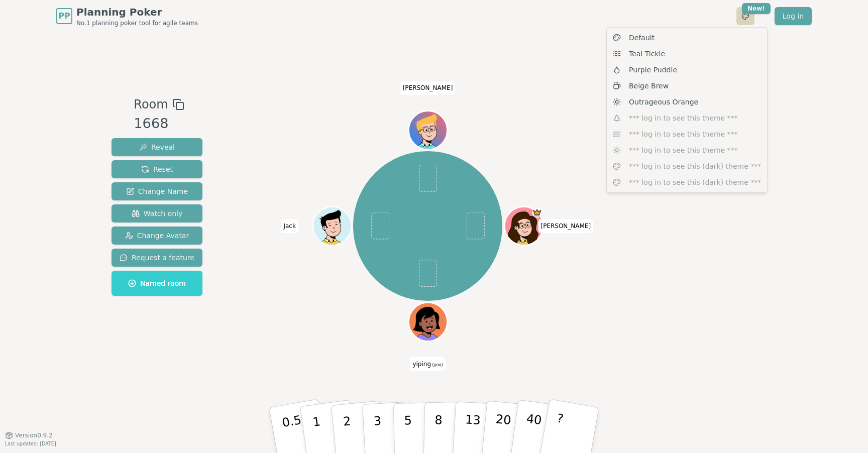 The height and width of the screenshot is (453, 868). I want to click on span: Default, so click(641, 38).